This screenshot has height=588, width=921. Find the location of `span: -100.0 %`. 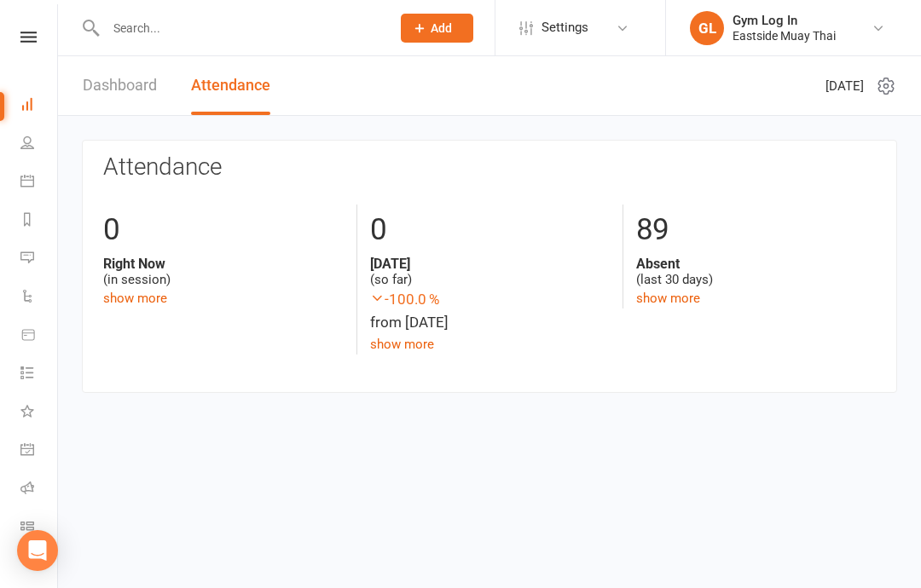

span: -100.0 % is located at coordinates (489, 299).